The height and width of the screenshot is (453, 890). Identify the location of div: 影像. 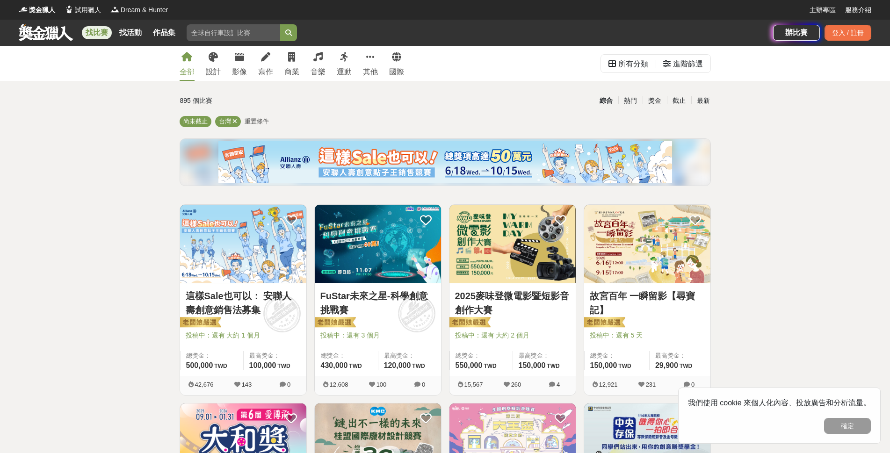
(239, 72).